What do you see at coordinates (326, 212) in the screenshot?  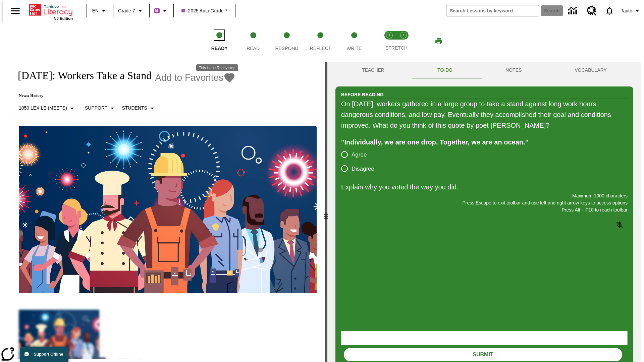 I see `div: Press Enter or Spacebar and then press right and left arrow keys to move the slider` at bounding box center [326, 212].